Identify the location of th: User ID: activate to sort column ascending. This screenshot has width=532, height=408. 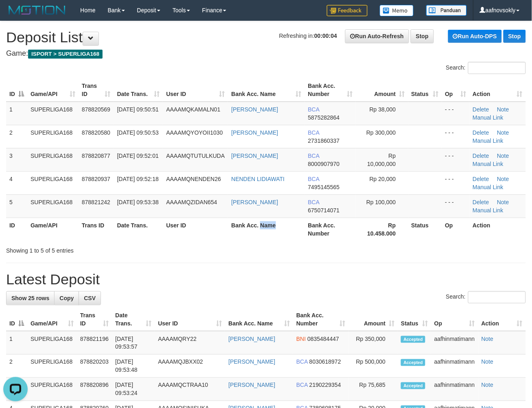
(195, 90).